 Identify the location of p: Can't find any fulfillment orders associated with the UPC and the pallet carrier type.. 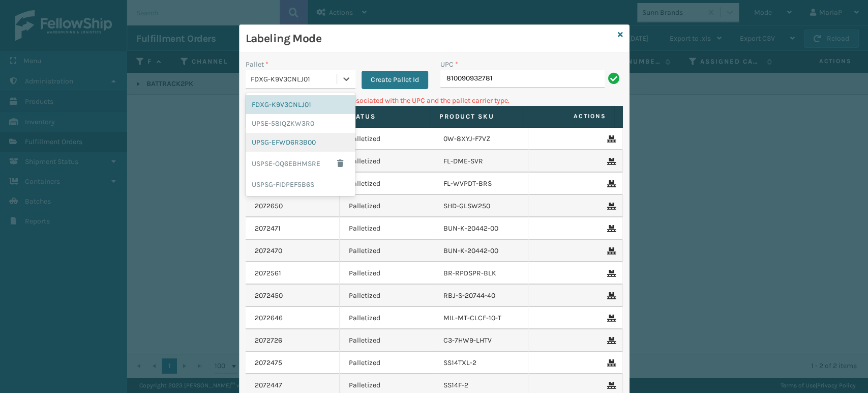
(434, 100).